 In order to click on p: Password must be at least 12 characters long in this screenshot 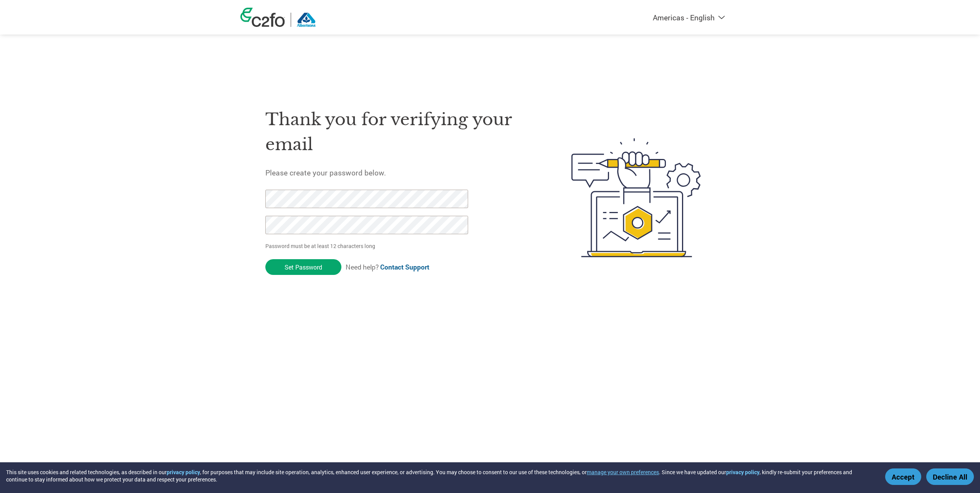, I will do `click(368, 246)`.